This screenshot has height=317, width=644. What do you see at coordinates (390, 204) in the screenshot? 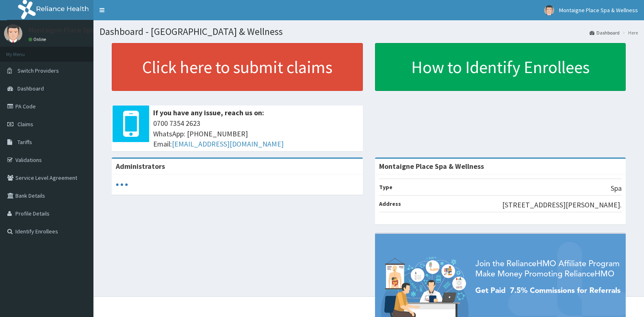
I see `b: Address` at bounding box center [390, 204].